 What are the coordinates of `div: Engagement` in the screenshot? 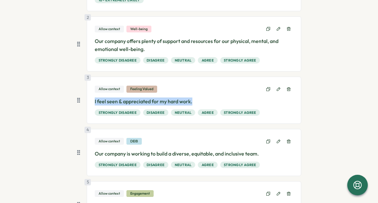 It's located at (140, 193).